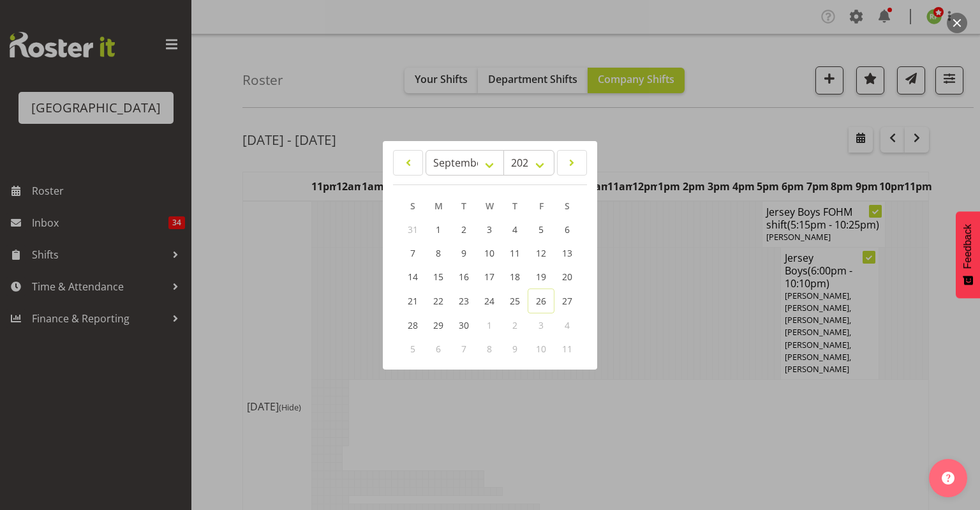 The image size is (980, 510). I want to click on span: 14, so click(412, 276).